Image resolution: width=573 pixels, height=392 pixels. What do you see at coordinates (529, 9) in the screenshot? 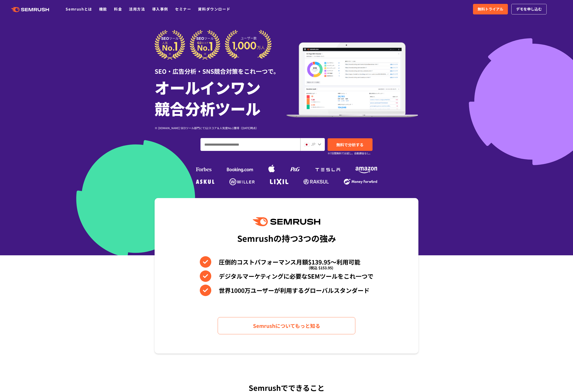
I see `span: デモを申し込む` at bounding box center [529, 9].